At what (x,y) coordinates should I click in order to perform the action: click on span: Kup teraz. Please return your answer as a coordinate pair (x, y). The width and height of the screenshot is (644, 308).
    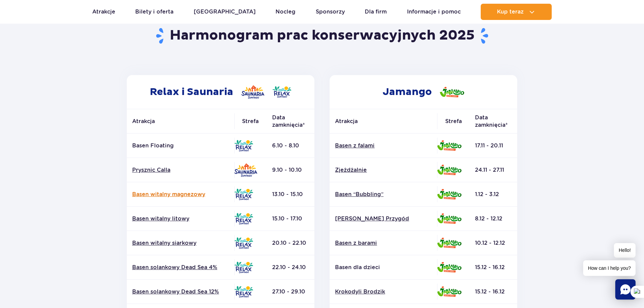
    Looking at the image, I should click on (510, 12).